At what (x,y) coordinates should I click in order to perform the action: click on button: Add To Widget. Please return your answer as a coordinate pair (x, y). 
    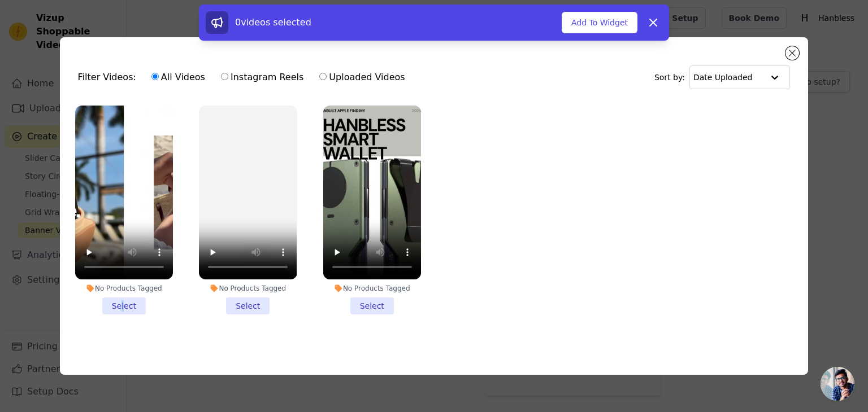
    Looking at the image, I should click on (599, 22).